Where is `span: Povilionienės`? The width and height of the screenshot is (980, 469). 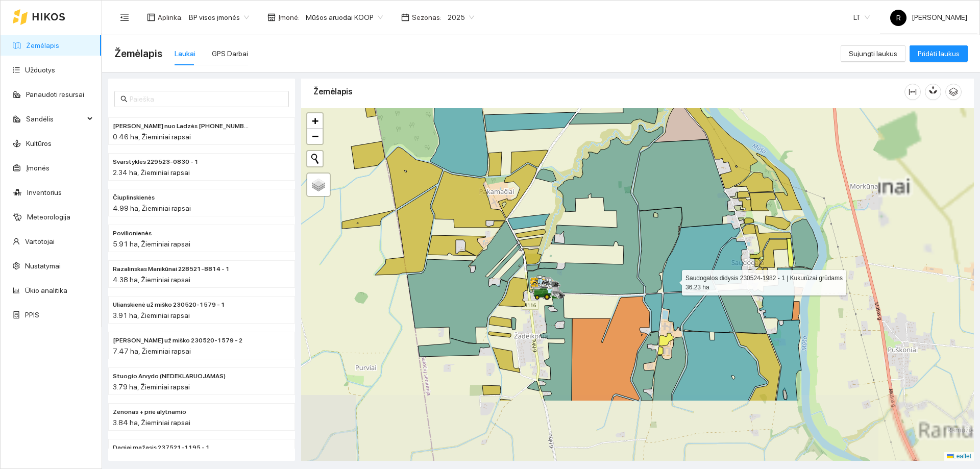 span: Povilionienės is located at coordinates (132, 234).